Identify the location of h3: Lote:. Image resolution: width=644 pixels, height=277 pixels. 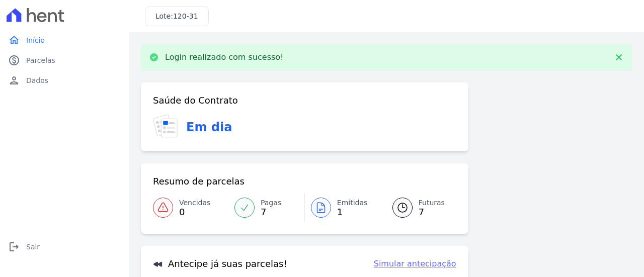
(176, 16).